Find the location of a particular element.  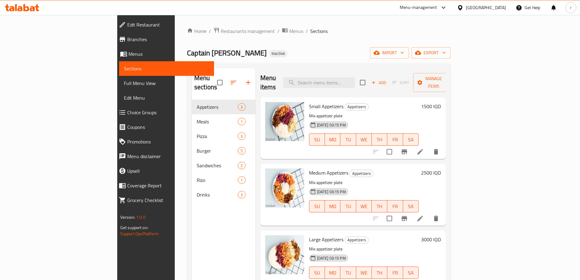

img: Medium Appetizers is located at coordinates (285, 188).